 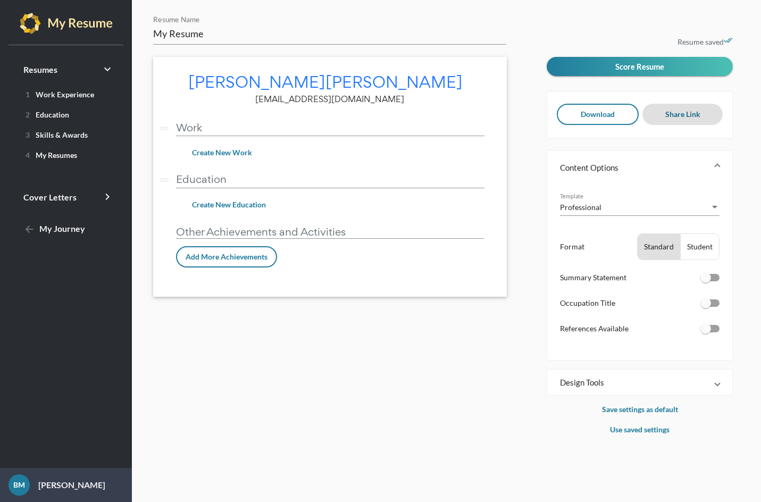 What do you see at coordinates (66, 155) in the screenshot?
I see `a: 4My Resumes` at bounding box center [66, 155].